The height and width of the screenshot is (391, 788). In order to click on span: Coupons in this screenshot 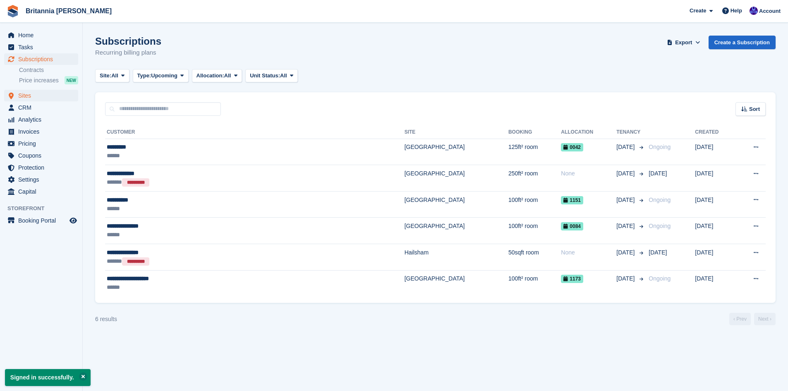, I will do `click(43, 156)`.